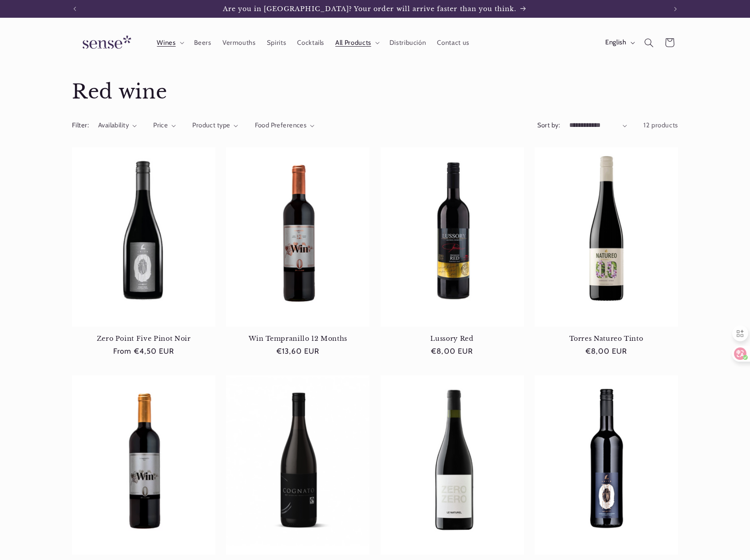  I want to click on a: Contact us, so click(453, 42).